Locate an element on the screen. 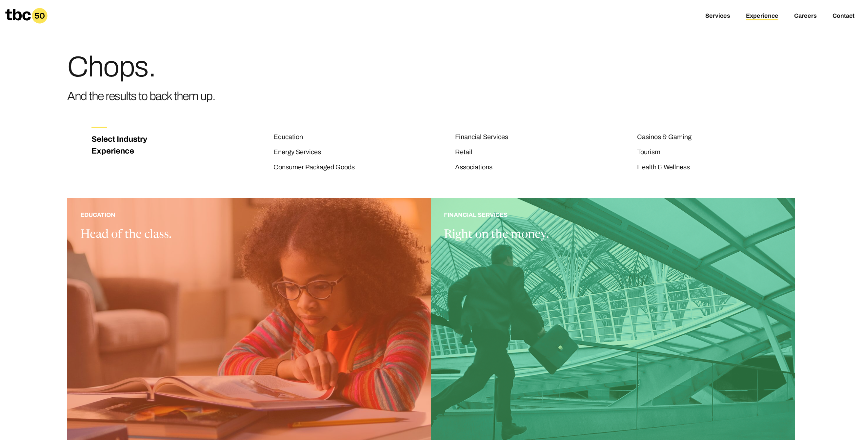 This screenshot has width=862, height=440. a: Consumer Packaged Goods is located at coordinates (314, 168).